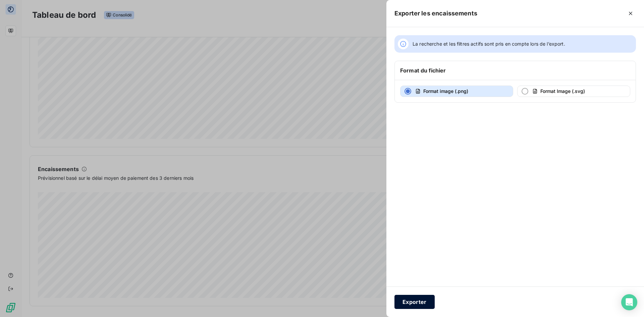 This screenshot has width=644, height=317. Describe the element at coordinates (630, 302) in the screenshot. I see `div: Open Intercom Messenger` at that location.